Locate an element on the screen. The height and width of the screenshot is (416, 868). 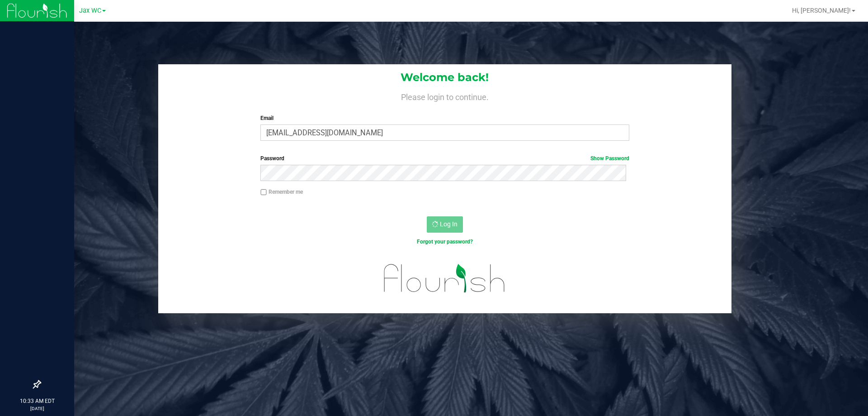
h4: Please login to continue. is located at coordinates (445, 96).